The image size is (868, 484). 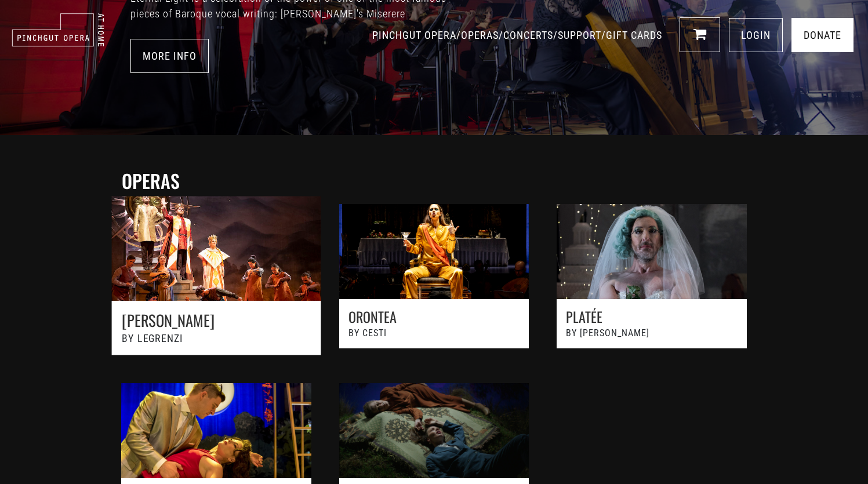 What do you see at coordinates (634, 35) in the screenshot?
I see `a: GIFT CARDS` at bounding box center [634, 35].